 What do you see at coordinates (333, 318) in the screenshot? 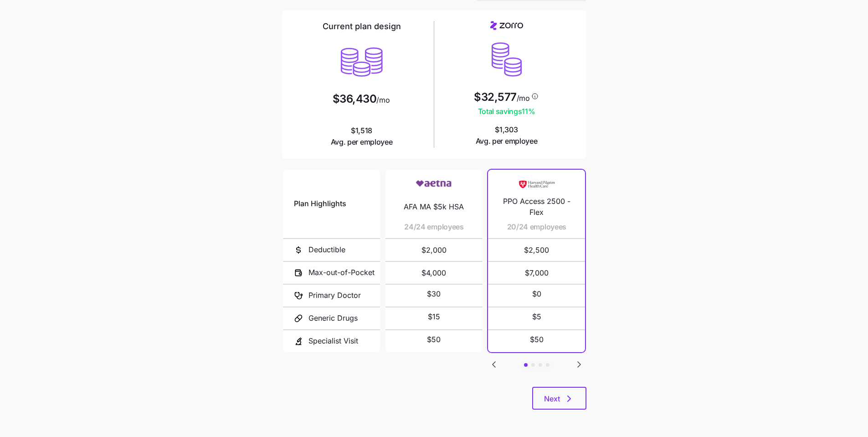
I see `span: Generic Drugs` at bounding box center [333, 318].